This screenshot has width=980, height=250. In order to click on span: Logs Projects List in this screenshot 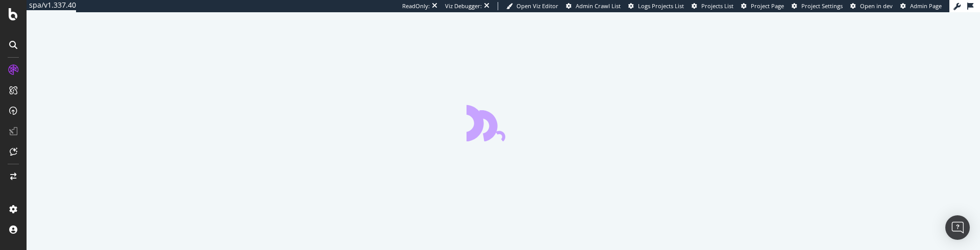, I will do `click(661, 5)`.